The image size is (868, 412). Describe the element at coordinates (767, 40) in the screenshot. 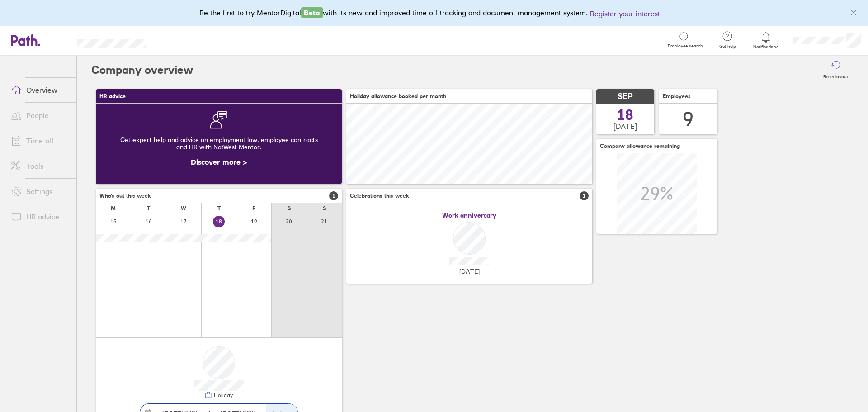

I see `a: Notifications` at that location.